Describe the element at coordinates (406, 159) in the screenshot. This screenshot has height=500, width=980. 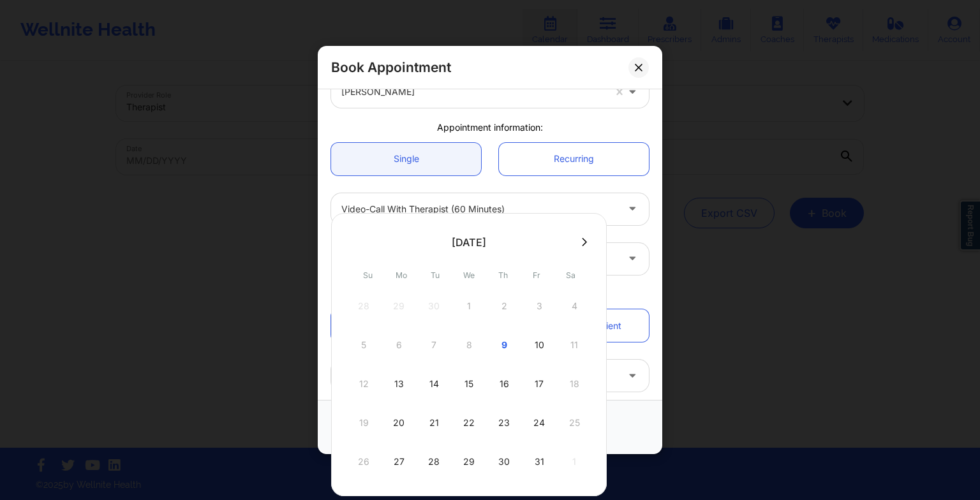
I see `a: Single` at that location.